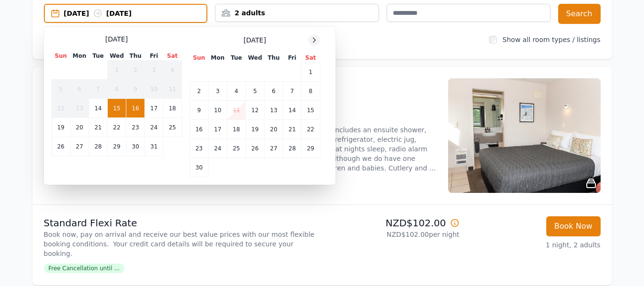 The height and width of the screenshot is (286, 644). I want to click on button: Book Now, so click(573, 226).